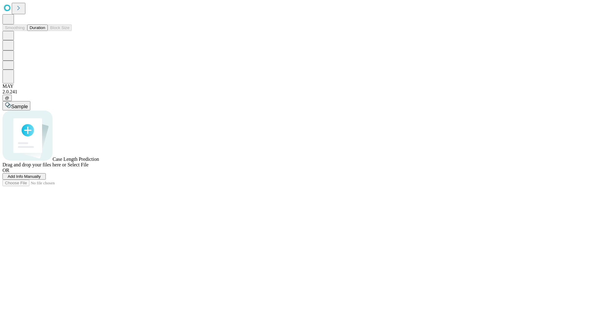 The image size is (594, 334). Describe the element at coordinates (24, 176) in the screenshot. I see `button: Add Info Manually` at that location.